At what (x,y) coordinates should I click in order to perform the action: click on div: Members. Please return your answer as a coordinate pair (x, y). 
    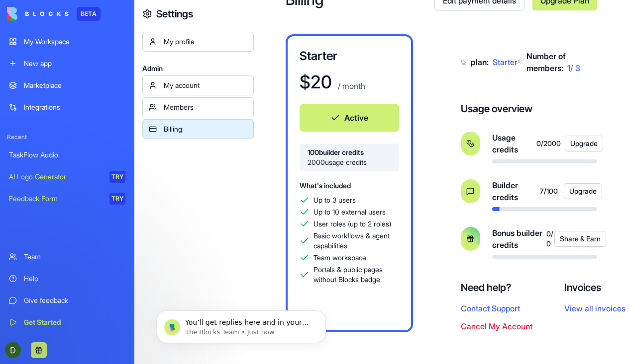
    Looking at the image, I should click on (205, 107).